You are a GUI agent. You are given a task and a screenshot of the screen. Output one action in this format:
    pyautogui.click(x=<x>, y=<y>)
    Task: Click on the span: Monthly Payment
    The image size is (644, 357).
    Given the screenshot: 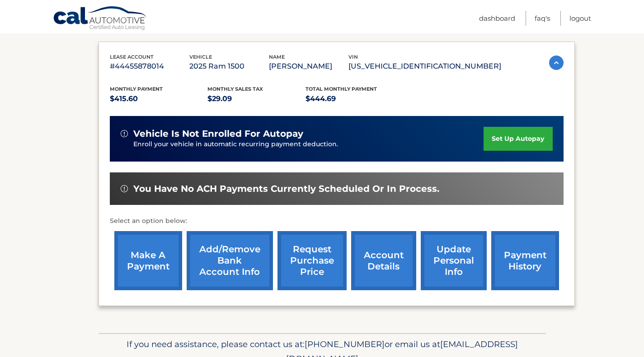 What is the action you would take?
    pyautogui.click(x=136, y=89)
    